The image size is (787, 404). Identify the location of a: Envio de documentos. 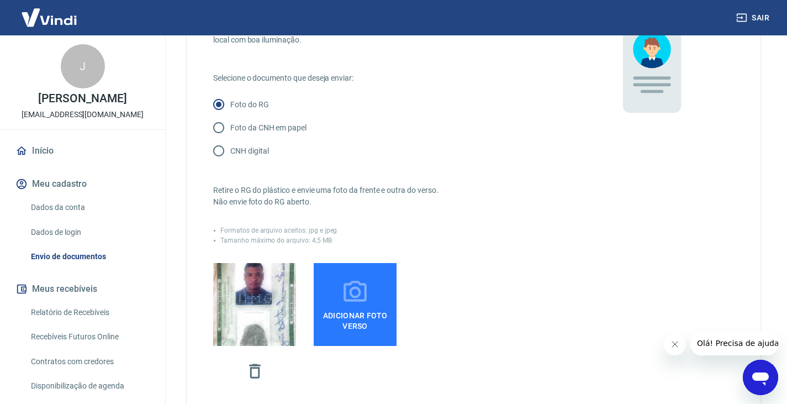
(89, 256).